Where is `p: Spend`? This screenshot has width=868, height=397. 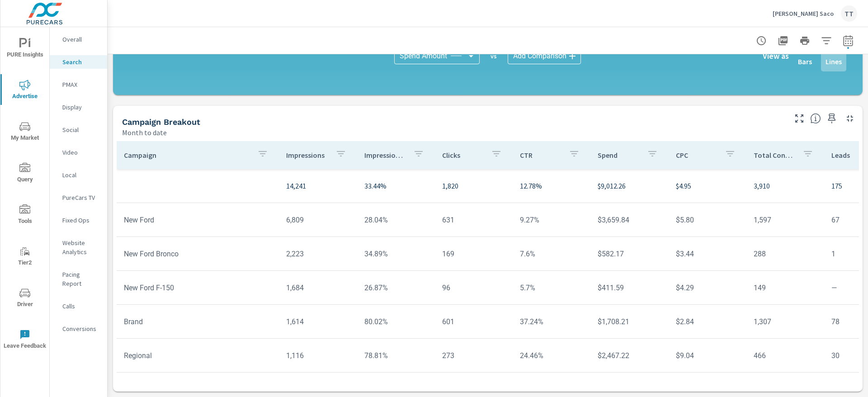 p: Spend is located at coordinates (618, 155).